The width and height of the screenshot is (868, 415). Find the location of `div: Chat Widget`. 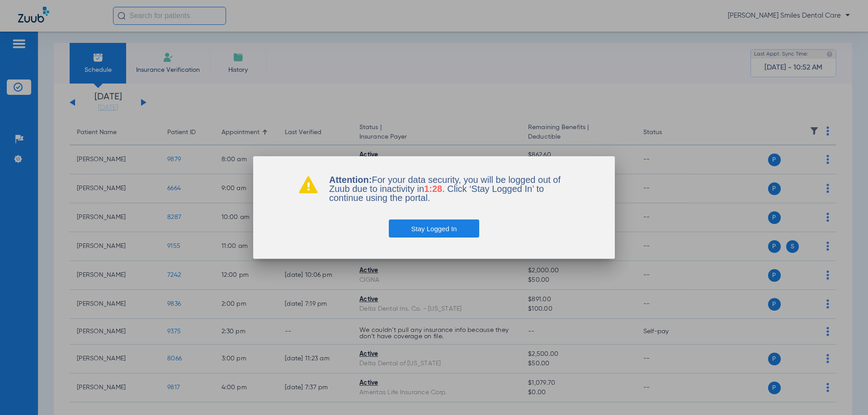

div: Chat Widget is located at coordinates (845, 394).